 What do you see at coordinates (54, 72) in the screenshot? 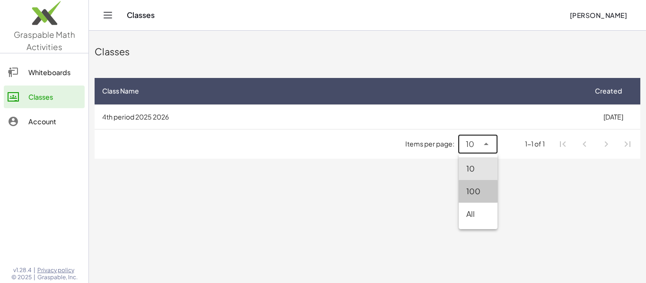
I see `div: Whiteboards` at bounding box center [54, 72].